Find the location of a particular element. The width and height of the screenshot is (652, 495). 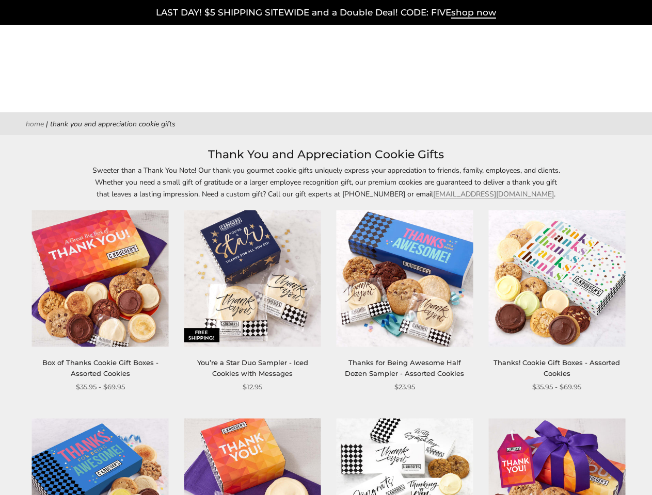

a: Home is located at coordinates (35, 124).